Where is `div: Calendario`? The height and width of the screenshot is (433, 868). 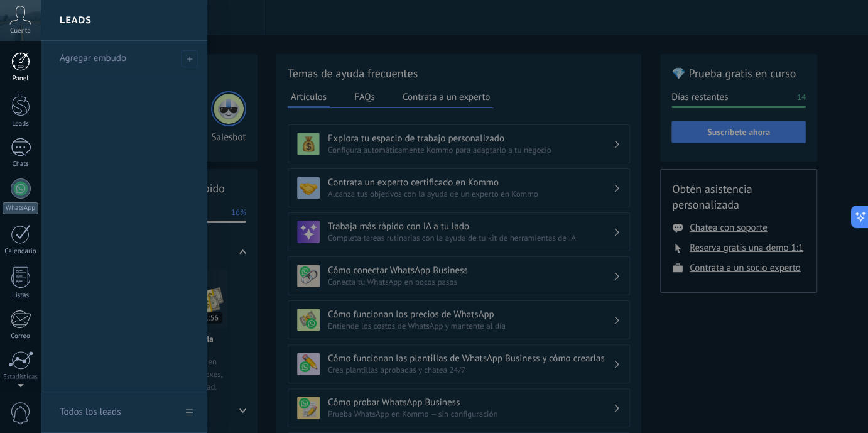
div: Calendario is located at coordinates (21, 251).